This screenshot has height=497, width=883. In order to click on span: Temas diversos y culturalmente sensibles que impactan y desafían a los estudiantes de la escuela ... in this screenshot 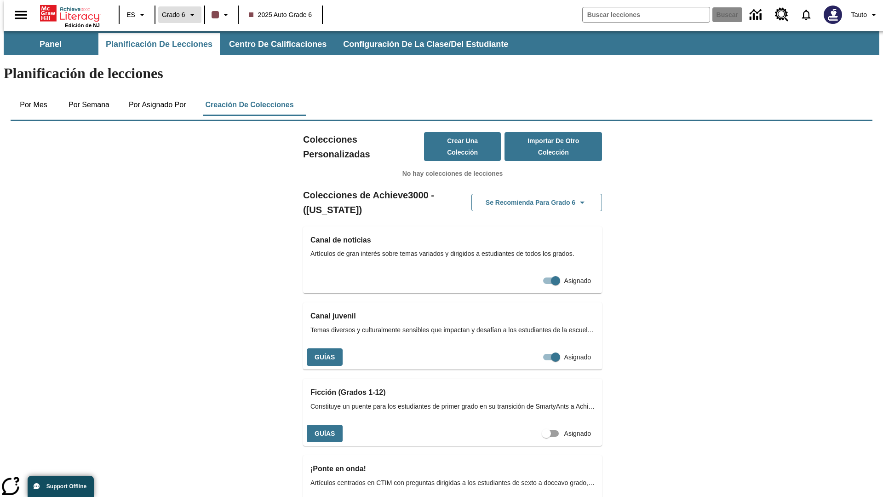, I will do `click(453, 330)`.